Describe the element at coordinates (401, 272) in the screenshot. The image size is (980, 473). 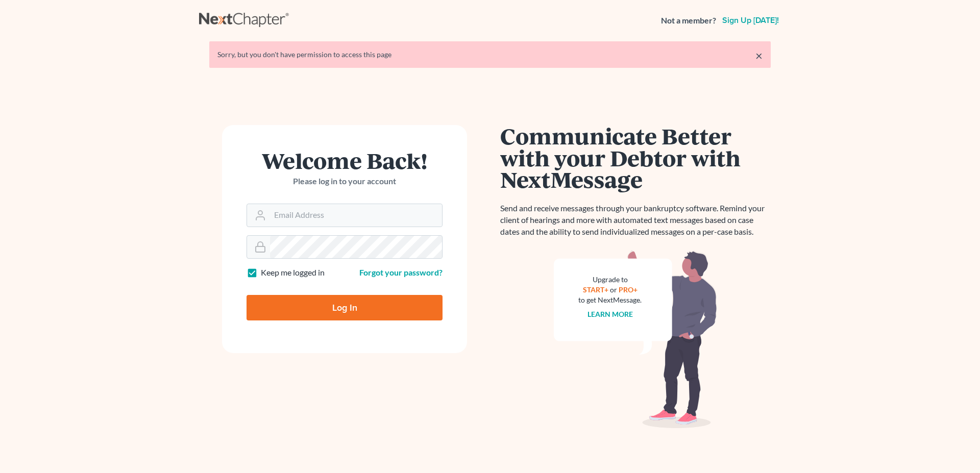
I see `a: Forgot your password?` at that location.